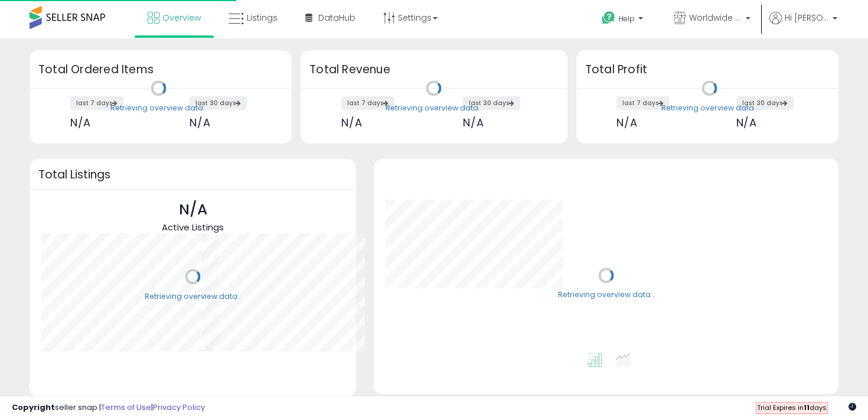 The image size is (868, 420). Describe the element at coordinates (108, 408) in the screenshot. I see `div: seller snap | |` at that location.